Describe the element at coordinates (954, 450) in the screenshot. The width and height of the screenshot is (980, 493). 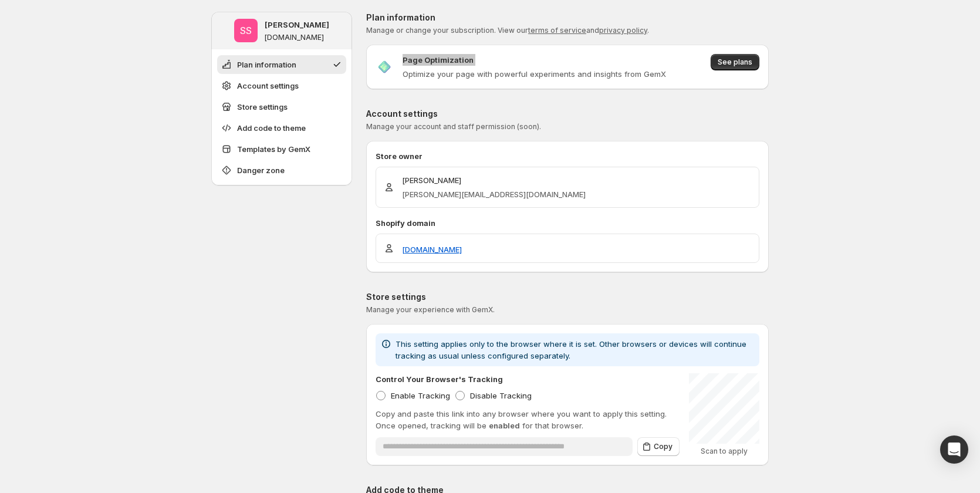
I see `div: Open Intercom Messenger` at that location.